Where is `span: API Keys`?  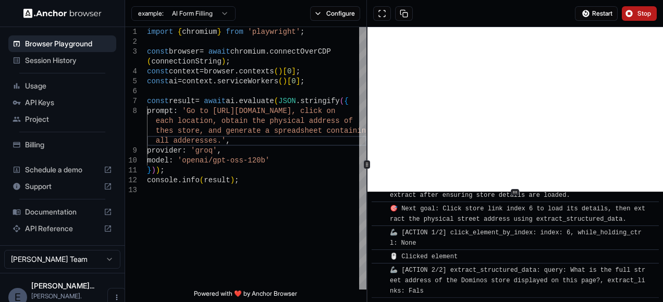 span: API Keys is located at coordinates (68, 103).